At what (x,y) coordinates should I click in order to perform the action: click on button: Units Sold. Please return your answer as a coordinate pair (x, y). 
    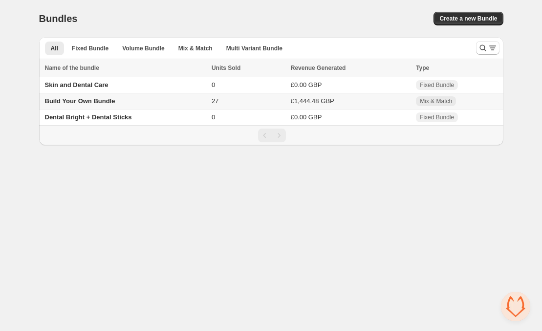
    Looking at the image, I should click on (231, 68).